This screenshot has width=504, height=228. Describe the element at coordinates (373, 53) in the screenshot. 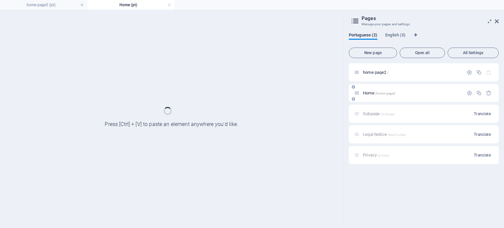

I see `button: New page` at that location.